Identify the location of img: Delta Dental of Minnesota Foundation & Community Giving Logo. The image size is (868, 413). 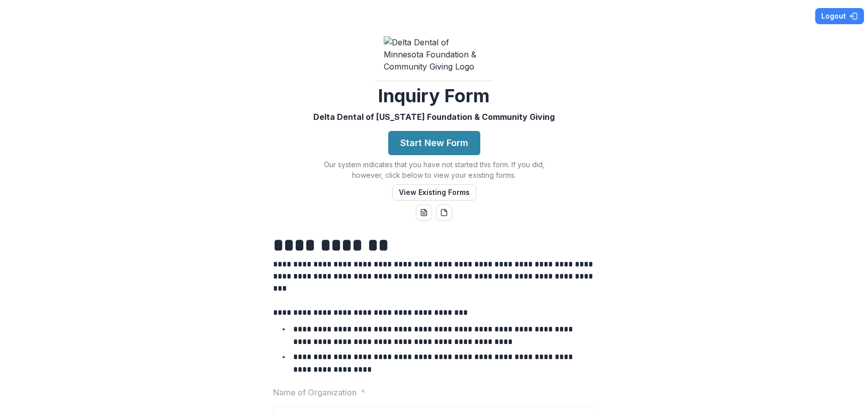
(434, 54).